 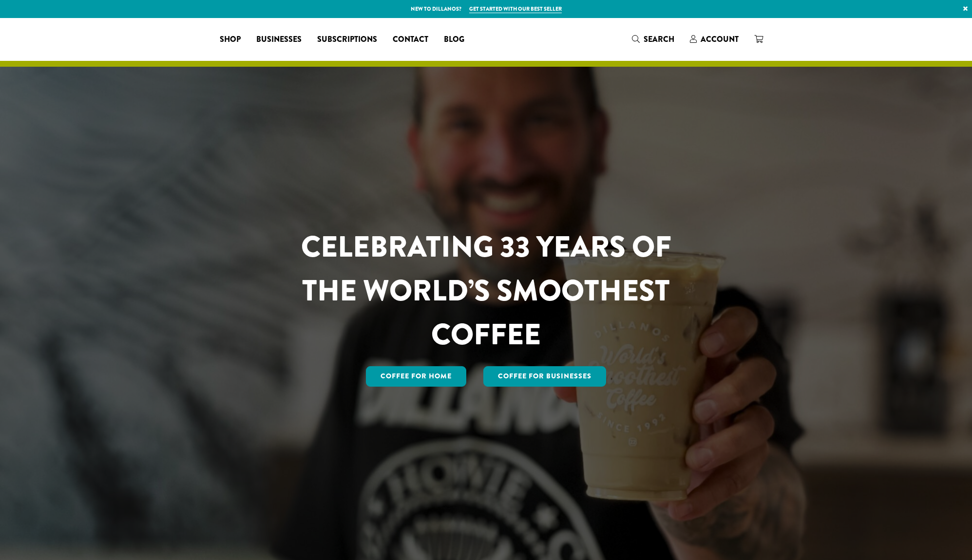 What do you see at coordinates (410, 39) in the screenshot?
I see `span: Contact` at bounding box center [410, 39].